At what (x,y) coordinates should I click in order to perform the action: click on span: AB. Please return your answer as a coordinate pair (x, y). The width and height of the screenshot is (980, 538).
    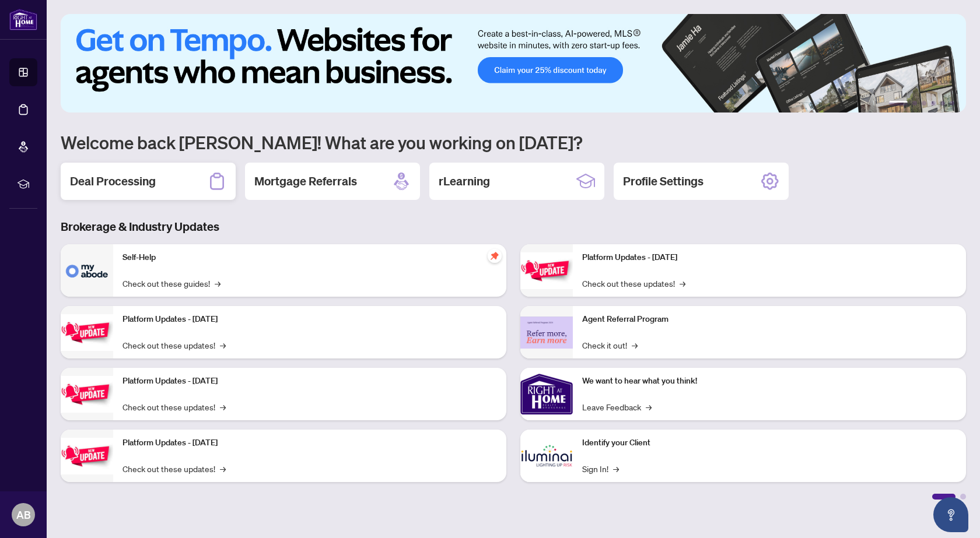
    Looking at the image, I should click on (23, 515).